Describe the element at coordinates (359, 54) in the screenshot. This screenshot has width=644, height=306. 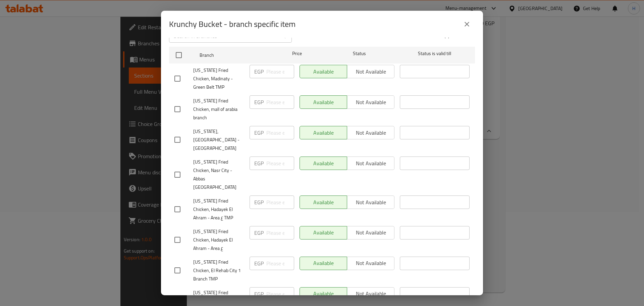
I see `span: Status` at that location.